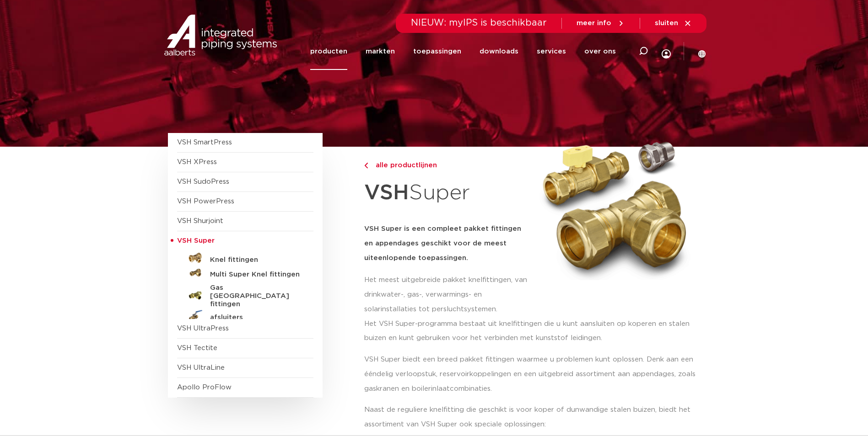  Describe the element at coordinates (197, 348) in the screenshot. I see `a: VSH Tectite` at that location.